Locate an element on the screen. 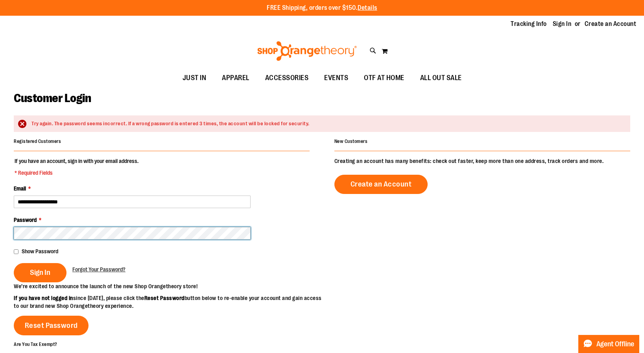 This screenshot has width=644, height=353. span: JUST IN is located at coordinates (194, 78).